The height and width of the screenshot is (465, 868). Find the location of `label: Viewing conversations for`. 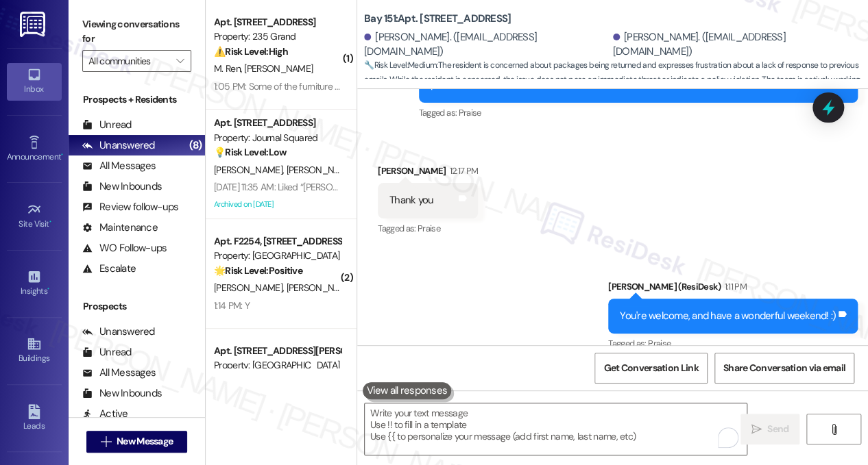

label: Viewing conversations for is located at coordinates (137, 32).